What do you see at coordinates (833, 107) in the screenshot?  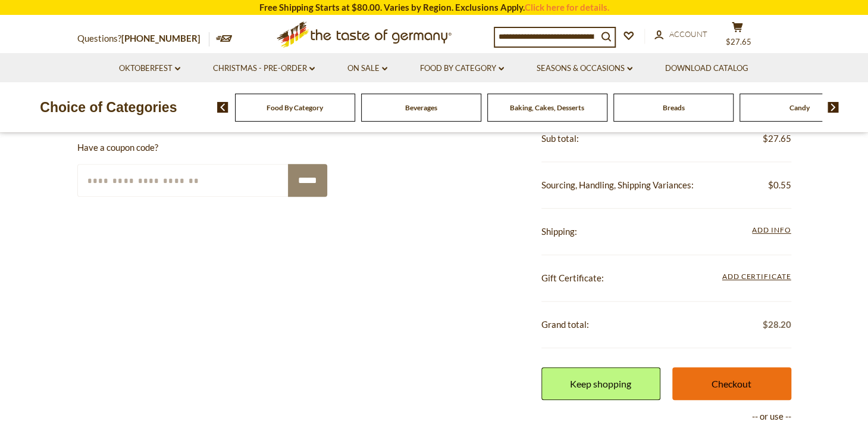 I see `img: next arrow` at bounding box center [833, 107].